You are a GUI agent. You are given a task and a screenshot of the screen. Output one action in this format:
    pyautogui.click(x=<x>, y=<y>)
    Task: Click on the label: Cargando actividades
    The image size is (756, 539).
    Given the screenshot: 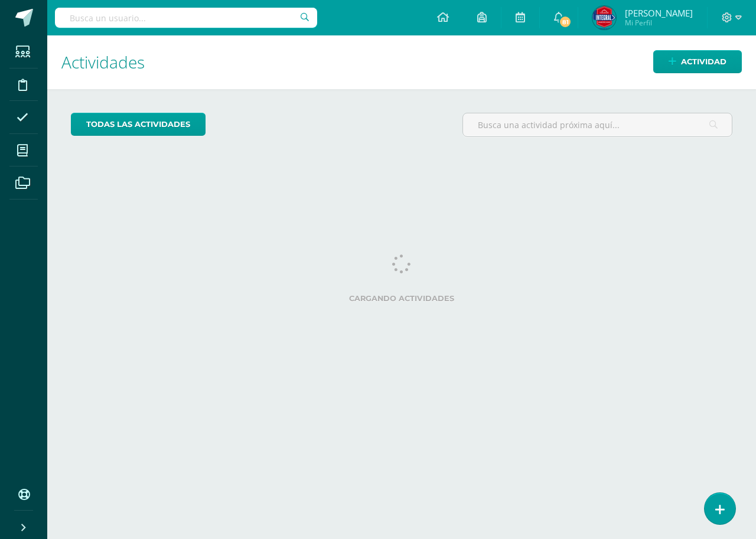 What is the action you would take?
    pyautogui.click(x=402, y=298)
    